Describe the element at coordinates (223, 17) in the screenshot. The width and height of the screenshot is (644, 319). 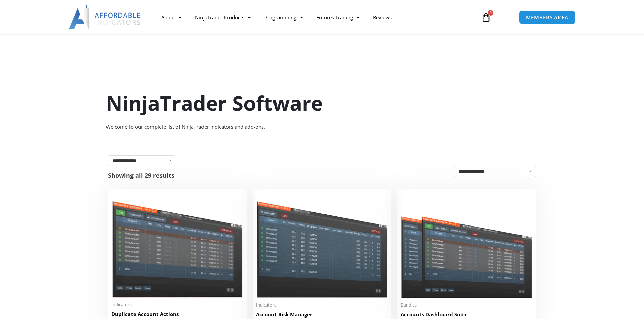
I see `a: NinjaTrader Products` at that location.